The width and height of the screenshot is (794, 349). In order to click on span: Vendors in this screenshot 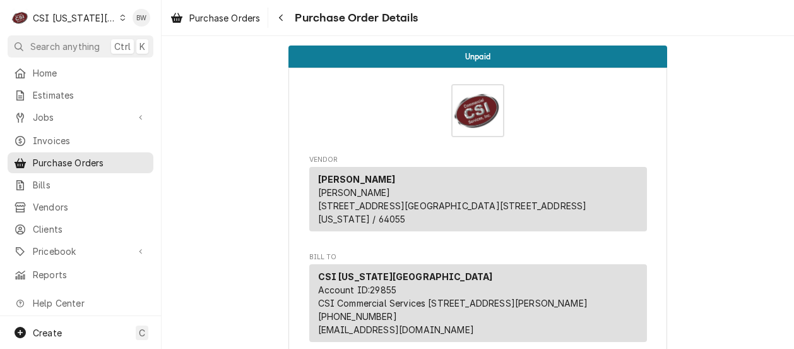, I will do `click(90, 207)`.